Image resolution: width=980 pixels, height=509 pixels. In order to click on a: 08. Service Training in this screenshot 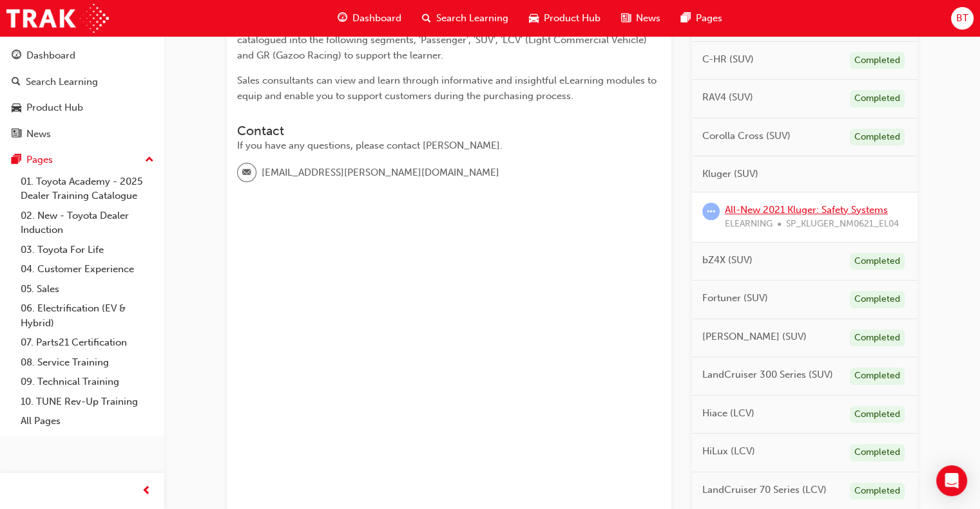, I will do `click(87, 362)`.